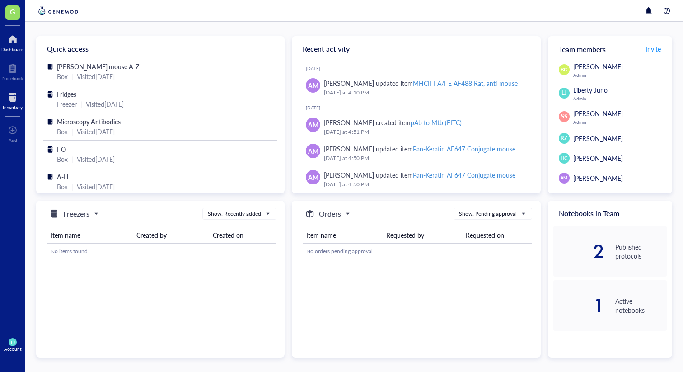 The width and height of the screenshot is (683, 372). Describe the element at coordinates (497, 235) in the screenshot. I see `th: Requested on` at that location.